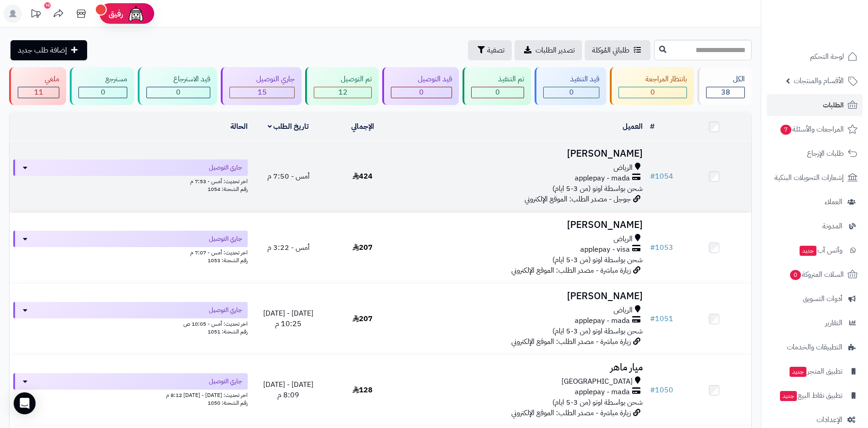 The width and height of the screenshot is (868, 428). I want to click on span: المراجعات والأسئلة, so click(812, 129).